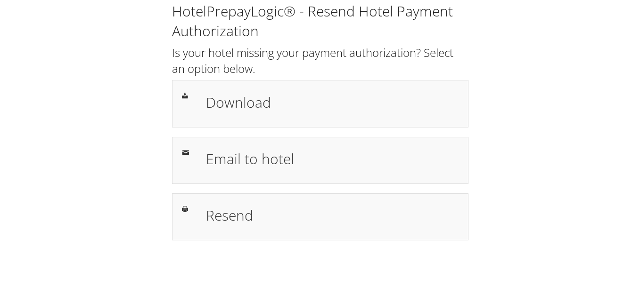  Describe the element at coordinates (320, 21) in the screenshot. I see `h1: HotelPrepayLogic® - Resend Hotel Payment Authorization` at that location.